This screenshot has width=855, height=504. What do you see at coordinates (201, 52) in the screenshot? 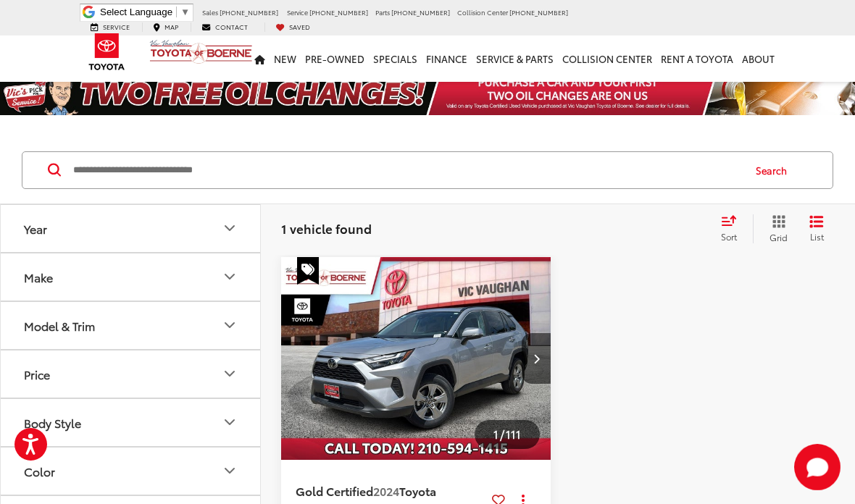
I see `img: Vic Vaughan Toyota of Boerne` at bounding box center [201, 52].